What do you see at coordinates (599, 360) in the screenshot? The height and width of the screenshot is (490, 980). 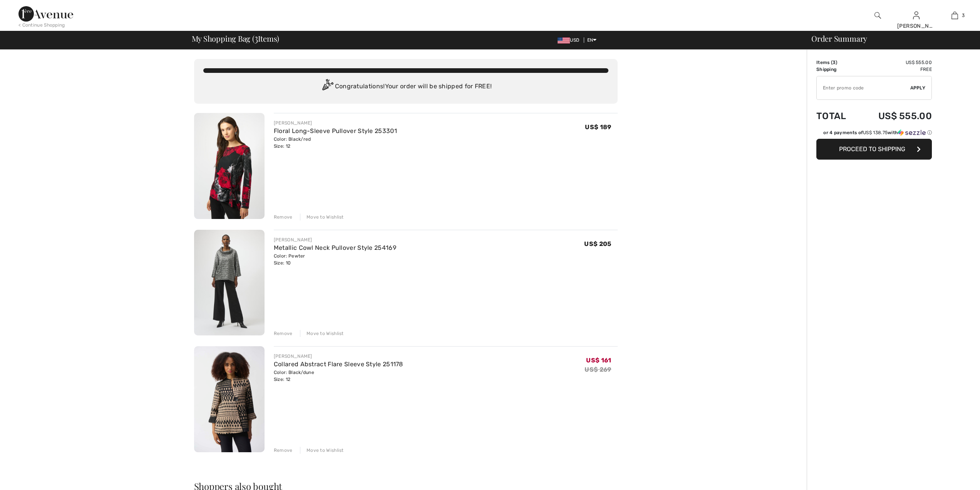 I see `span: US$ 161` at bounding box center [599, 360].